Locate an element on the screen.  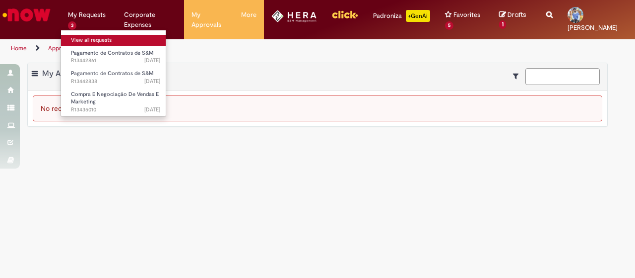
span: More is located at coordinates (249, 15).